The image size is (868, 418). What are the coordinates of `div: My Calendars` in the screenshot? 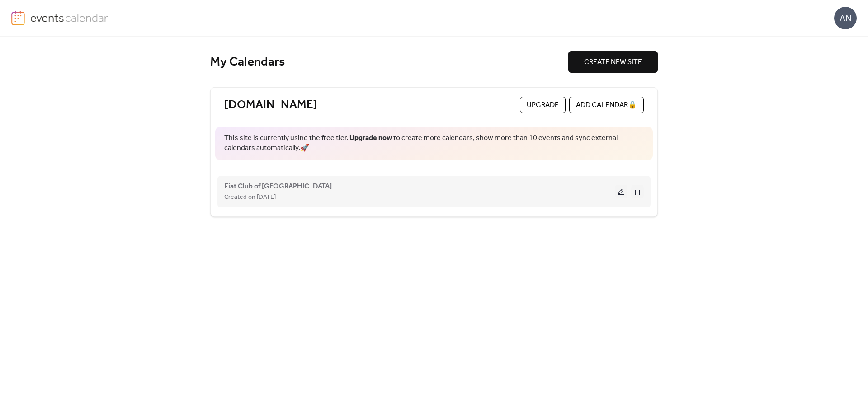 It's located at (389, 62).